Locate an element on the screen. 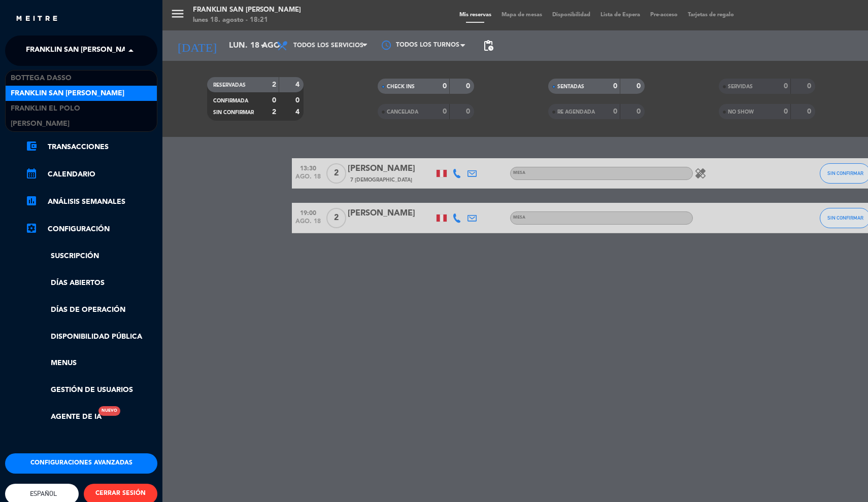 Image resolution: width=868 pixels, height=502 pixels. a: Suscripción is located at coordinates (91, 256).